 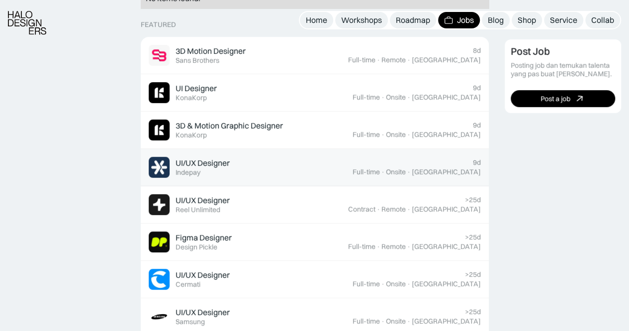 I want to click on div: Collab, so click(x=603, y=20).